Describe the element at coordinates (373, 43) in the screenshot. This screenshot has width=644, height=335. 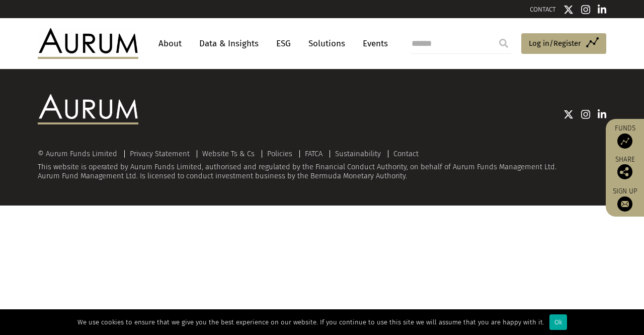
I see `a: Events` at that location.